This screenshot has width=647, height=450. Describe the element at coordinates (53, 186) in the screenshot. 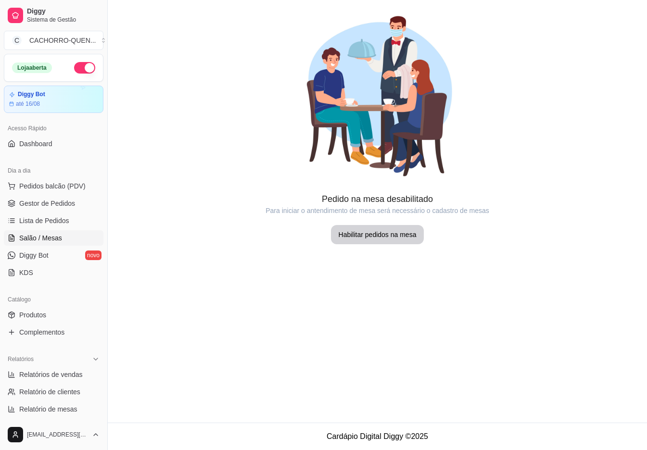

I see `button: Pedidos balcão (PDV)` at that location.